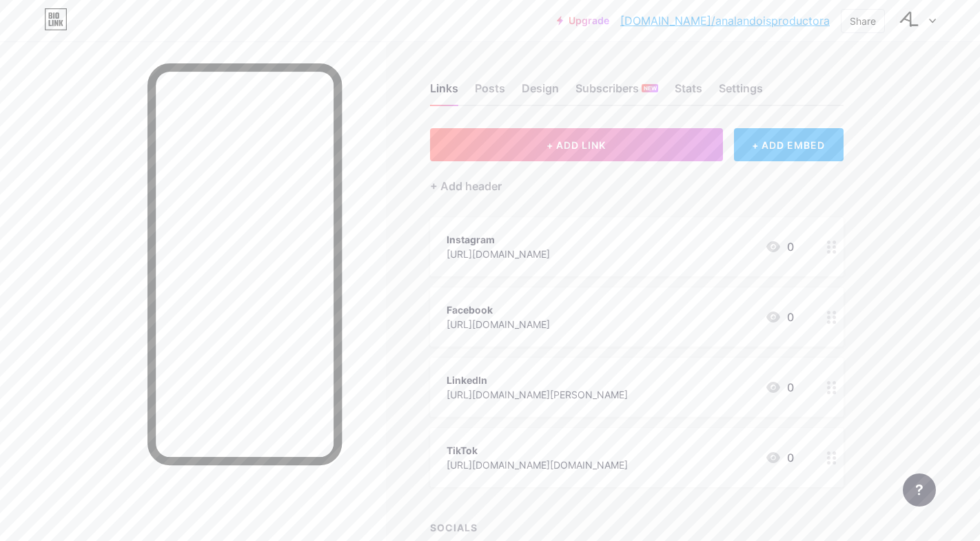 This screenshot has height=541, width=980. I want to click on div: Posts, so click(490, 93).